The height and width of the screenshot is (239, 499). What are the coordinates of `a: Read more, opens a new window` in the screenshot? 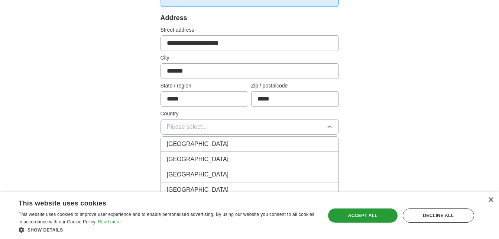 It's located at (109, 222).